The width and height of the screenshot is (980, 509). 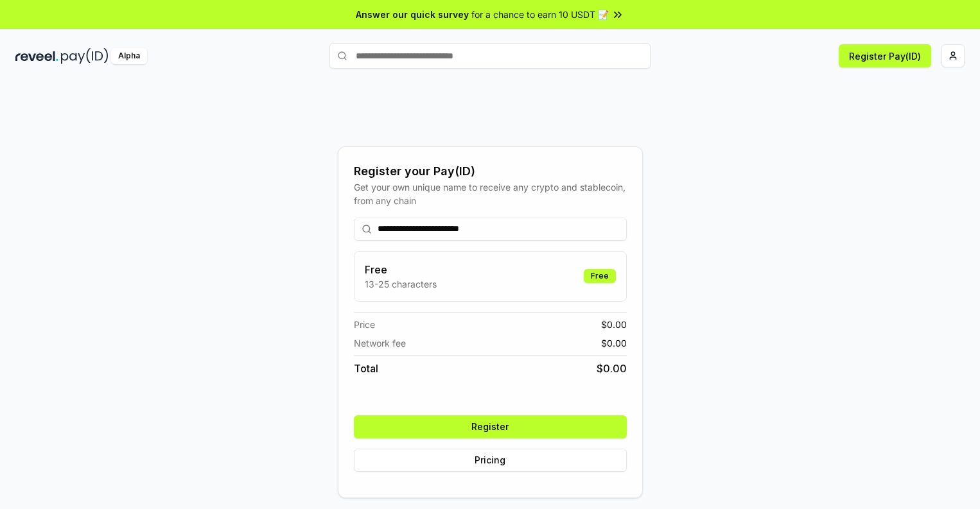 What do you see at coordinates (379, 343) in the screenshot?
I see `span: Network fee` at bounding box center [379, 343].